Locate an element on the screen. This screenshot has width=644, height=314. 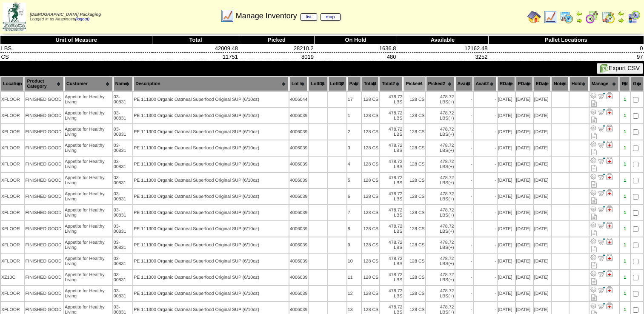
th: Product Category is located at coordinates (44, 84).